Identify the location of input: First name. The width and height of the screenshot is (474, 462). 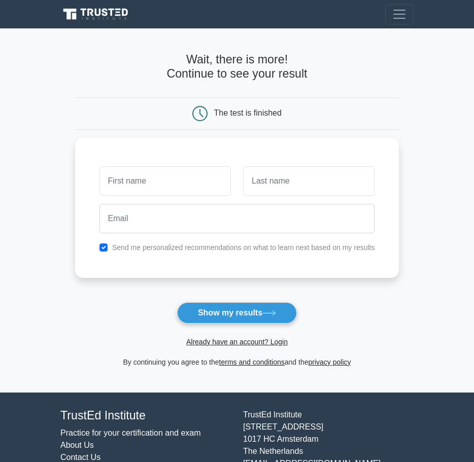
(165, 181).